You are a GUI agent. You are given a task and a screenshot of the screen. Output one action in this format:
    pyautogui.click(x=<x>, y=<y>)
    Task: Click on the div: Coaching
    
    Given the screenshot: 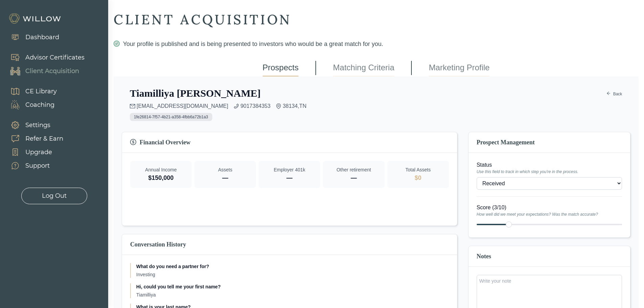 What is the action you would take?
    pyautogui.click(x=40, y=105)
    